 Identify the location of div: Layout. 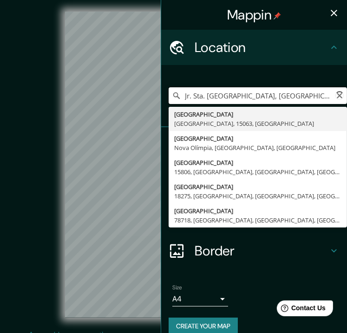
(254, 216).